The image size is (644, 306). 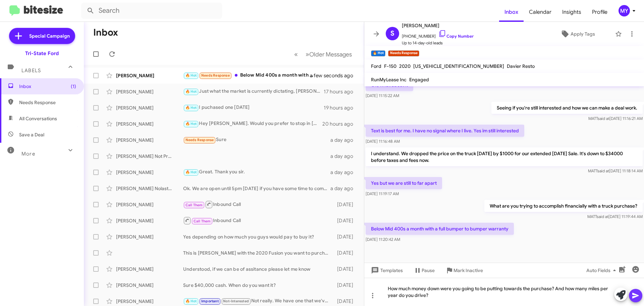 I want to click on div: MY, so click(x=624, y=10).